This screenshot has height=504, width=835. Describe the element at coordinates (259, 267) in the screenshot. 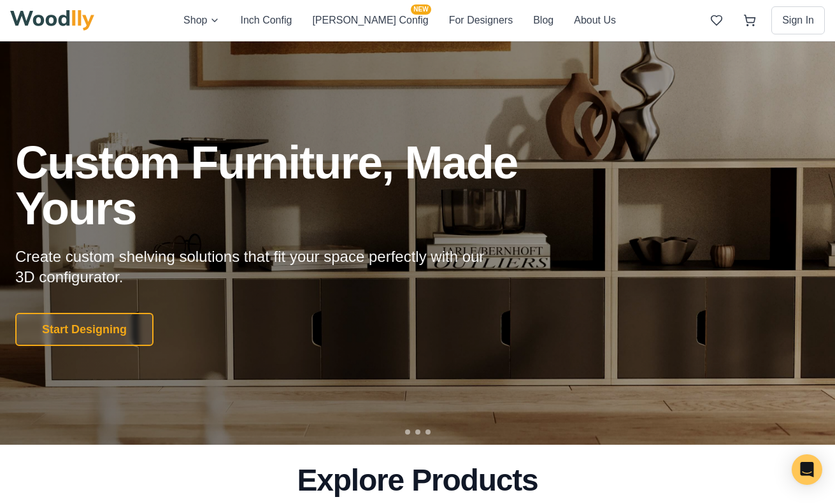

I see `p: Create custom shelving solutions that fit your space perfectly with our 3D configurator.` at that location.